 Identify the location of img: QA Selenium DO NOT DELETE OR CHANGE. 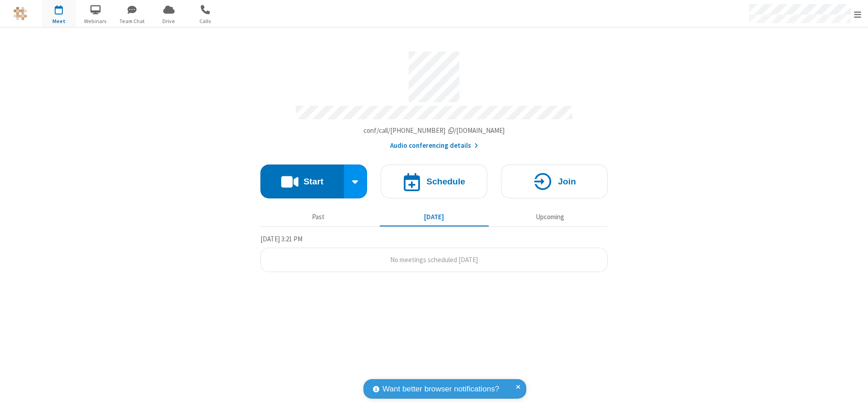
(21, 13).